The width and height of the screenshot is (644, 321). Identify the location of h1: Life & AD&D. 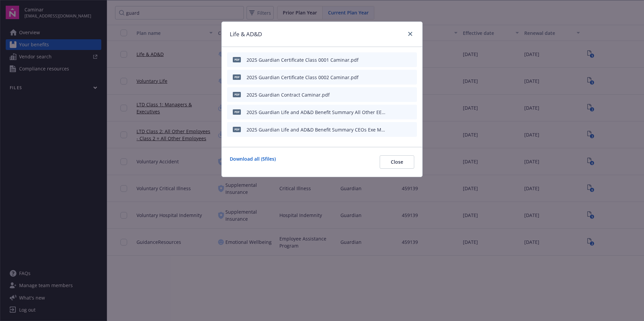
(246, 34).